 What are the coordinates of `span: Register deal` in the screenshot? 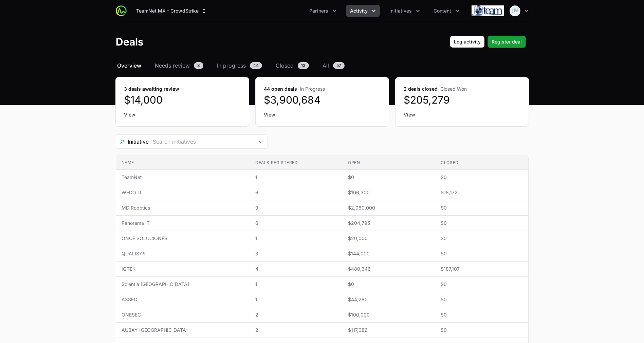 It's located at (507, 42).